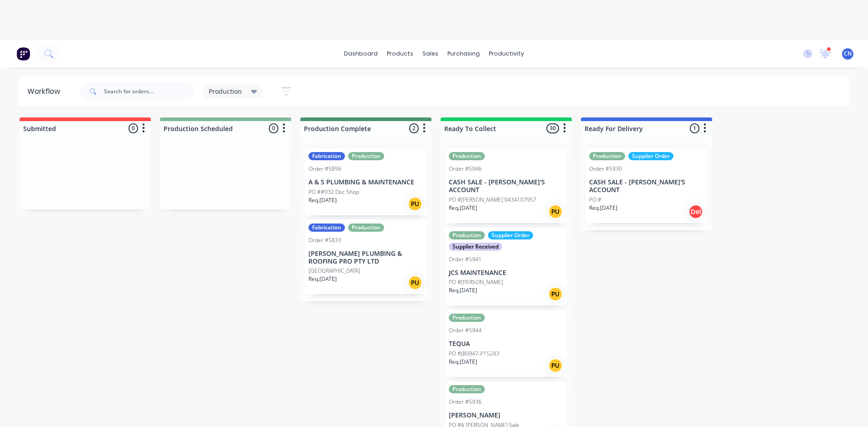  I want to click on a: dashboard, so click(361, 54).